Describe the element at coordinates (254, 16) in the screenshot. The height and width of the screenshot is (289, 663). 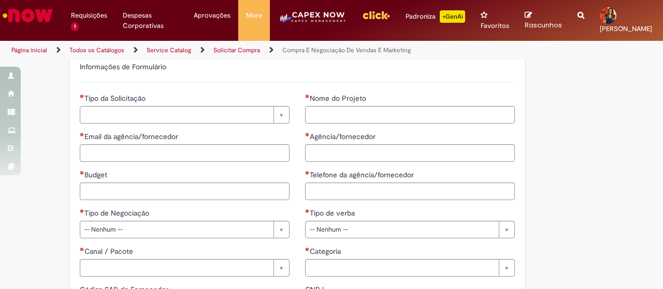
I see `span: More` at that location.